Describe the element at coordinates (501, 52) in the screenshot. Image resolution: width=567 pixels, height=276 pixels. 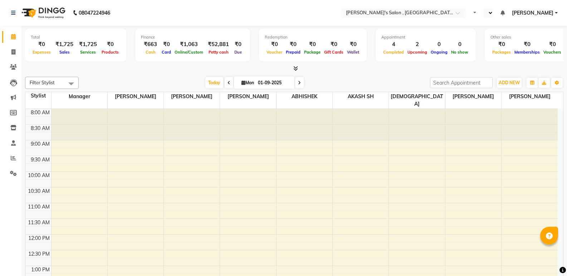
I see `span: Packages` at that location.